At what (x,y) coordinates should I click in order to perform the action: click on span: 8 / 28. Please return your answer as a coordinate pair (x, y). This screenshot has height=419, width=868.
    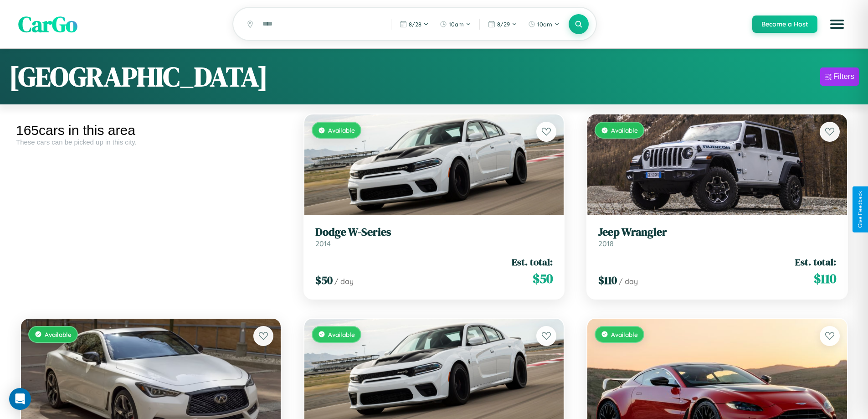
    Looking at the image, I should click on (415, 24).